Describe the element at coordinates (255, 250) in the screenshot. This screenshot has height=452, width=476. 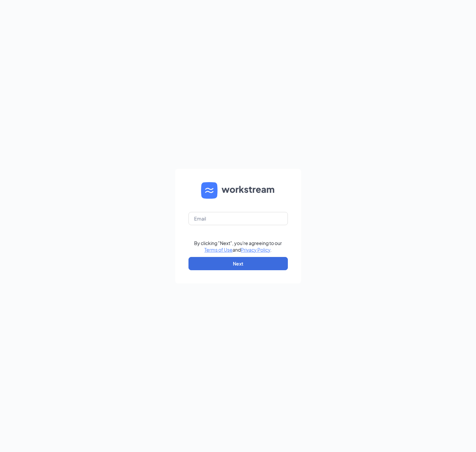
I see `a: Privacy Policy` at that location.